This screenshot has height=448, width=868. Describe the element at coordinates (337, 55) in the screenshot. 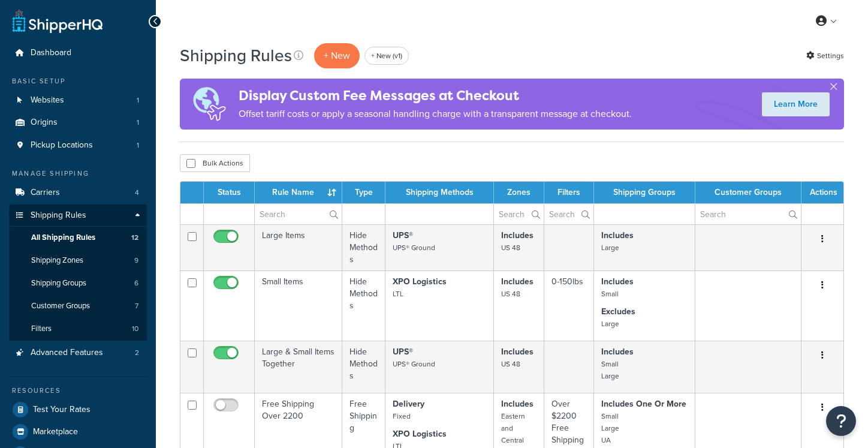

I see `p: + New` at that location.